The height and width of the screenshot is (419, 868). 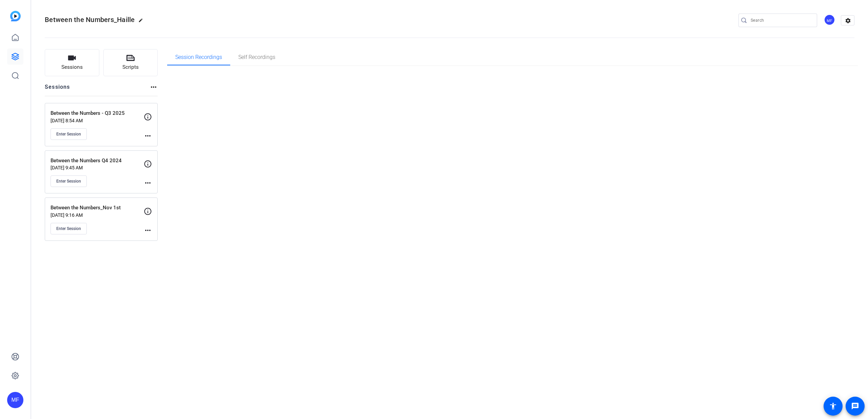 What do you see at coordinates (781, 20) in the screenshot?
I see `input: Search` at bounding box center [781, 20].